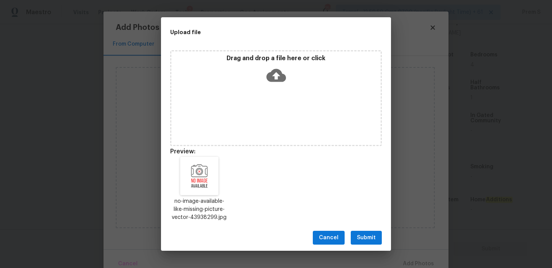  What do you see at coordinates (329, 238) in the screenshot?
I see `button: Cancel` at bounding box center [329, 238].